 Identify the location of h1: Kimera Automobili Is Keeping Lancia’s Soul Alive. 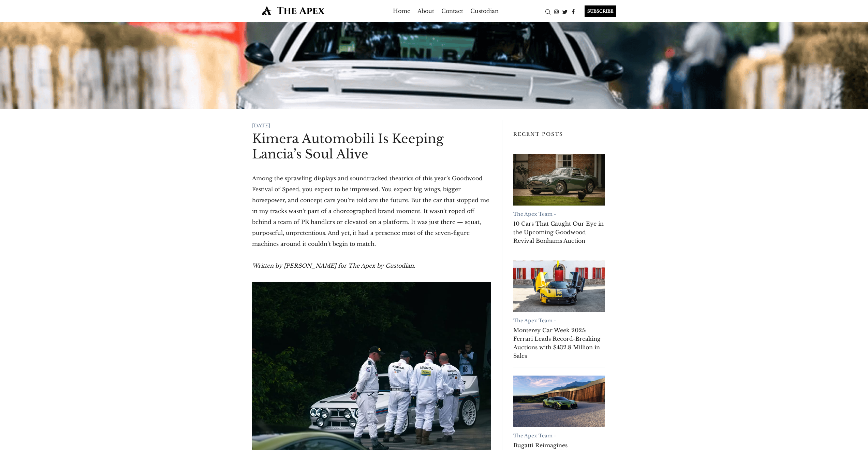
(371, 146).